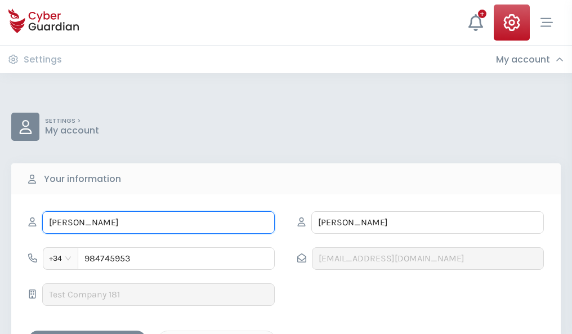 The width and height of the screenshot is (572, 334). Describe the element at coordinates (72, 121) in the screenshot. I see `p: SETTINGS >` at that location.